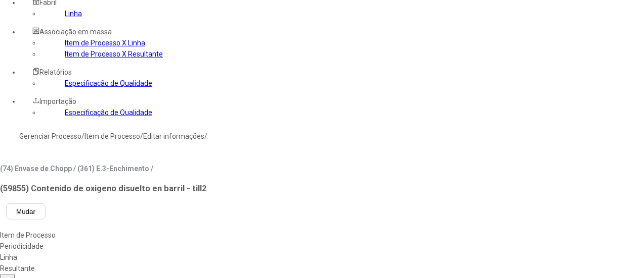 Image resolution: width=644 pixels, height=278 pixels. What do you see at coordinates (57, 101) in the screenshot?
I see `span: Importação` at bounding box center [57, 101].